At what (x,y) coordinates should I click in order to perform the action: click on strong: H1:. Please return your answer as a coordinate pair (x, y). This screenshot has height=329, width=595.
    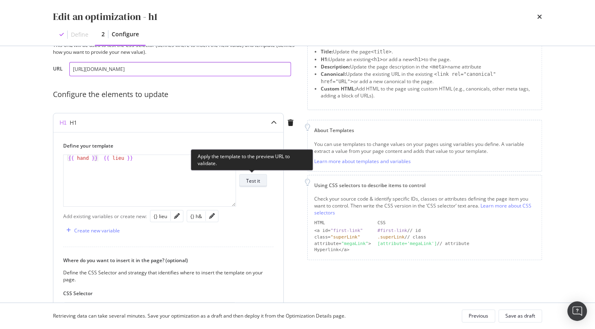
    Looking at the image, I should click on (324, 59).